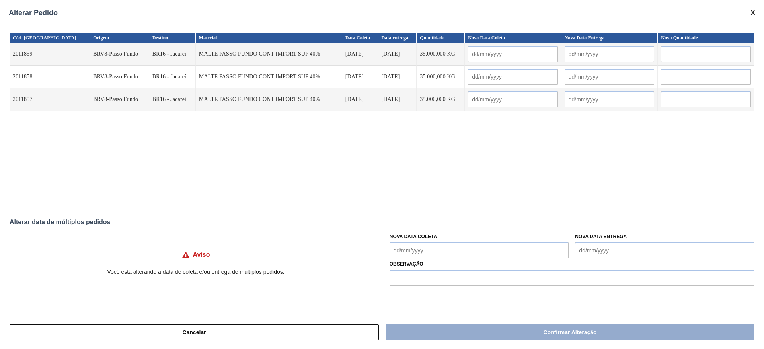 This screenshot has width=764, height=349. Describe the element at coordinates (706, 38) in the screenshot. I see `th: Nova Quantidade` at that location.